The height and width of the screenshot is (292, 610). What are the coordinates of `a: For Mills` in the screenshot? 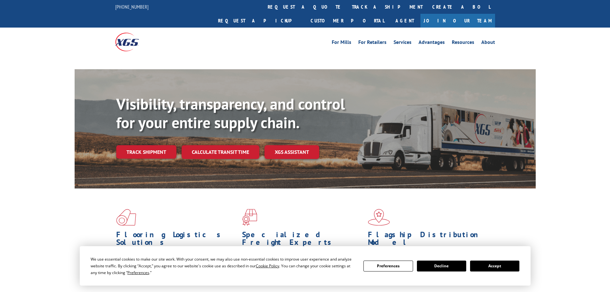 It's located at (341, 43).